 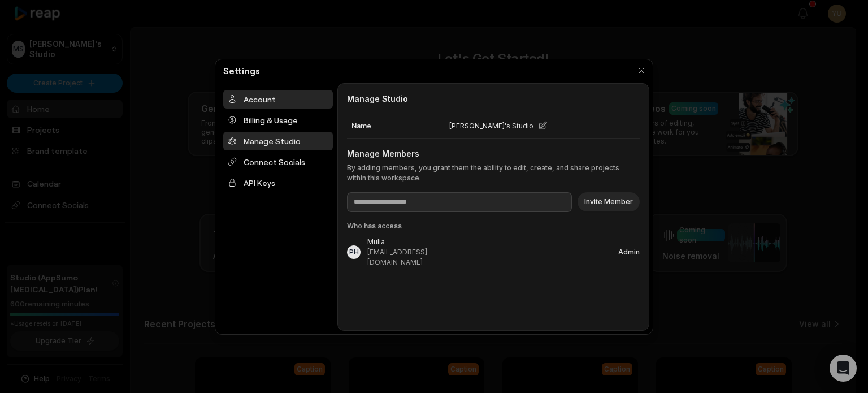 What do you see at coordinates (493, 99) in the screenshot?
I see `h2: Manage Studio` at bounding box center [493, 99].